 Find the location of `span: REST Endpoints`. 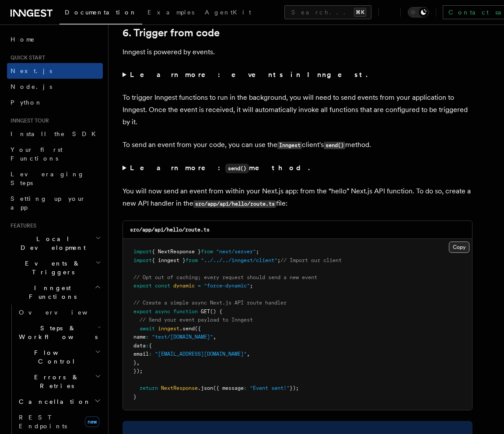

span: REST Endpoints is located at coordinates (43, 422).